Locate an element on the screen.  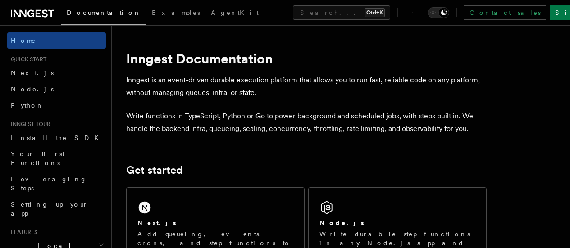
h2: Next.js is located at coordinates (157, 223).